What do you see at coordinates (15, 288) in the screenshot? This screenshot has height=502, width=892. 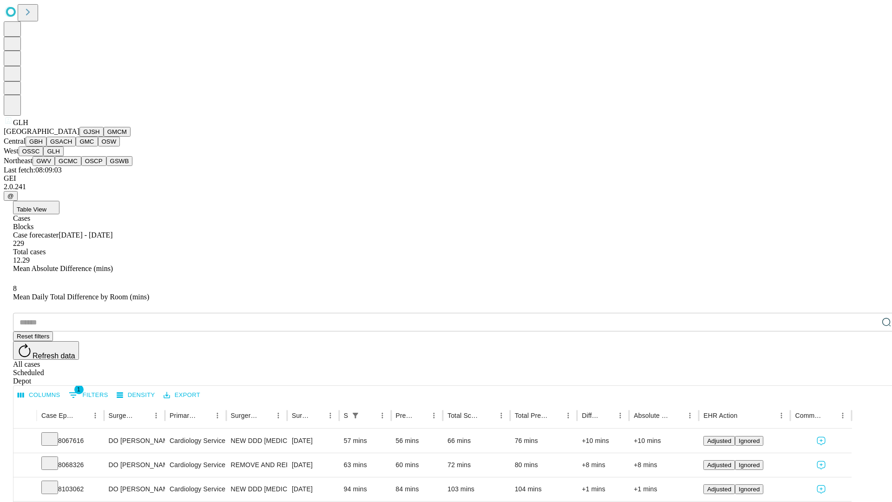 I see `span: 8` at bounding box center [15, 288].